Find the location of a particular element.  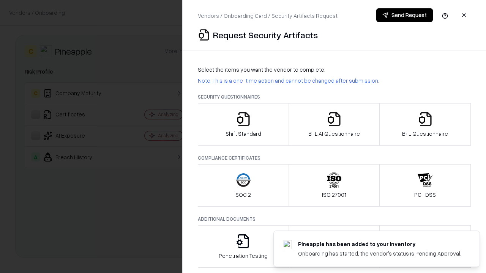

button: Send Request is located at coordinates (404, 15).